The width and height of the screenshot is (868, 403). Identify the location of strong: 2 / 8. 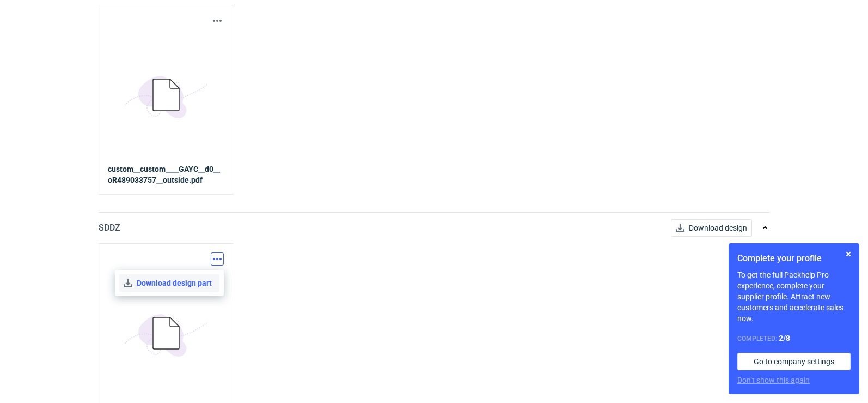
(785, 338).